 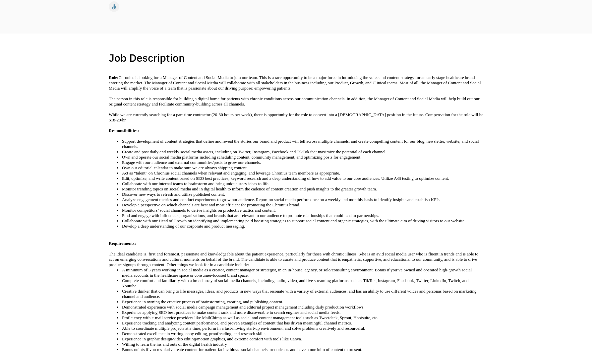 I want to click on li: Monitor competitors’ social channels to derive insights on productive tactics and content., so click(x=303, y=210).